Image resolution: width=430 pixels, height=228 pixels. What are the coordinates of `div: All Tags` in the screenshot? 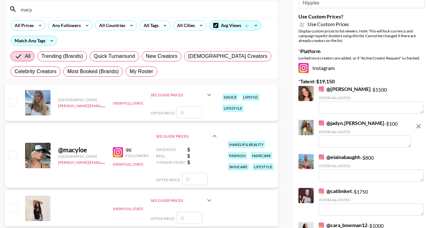 It's located at (150, 25).